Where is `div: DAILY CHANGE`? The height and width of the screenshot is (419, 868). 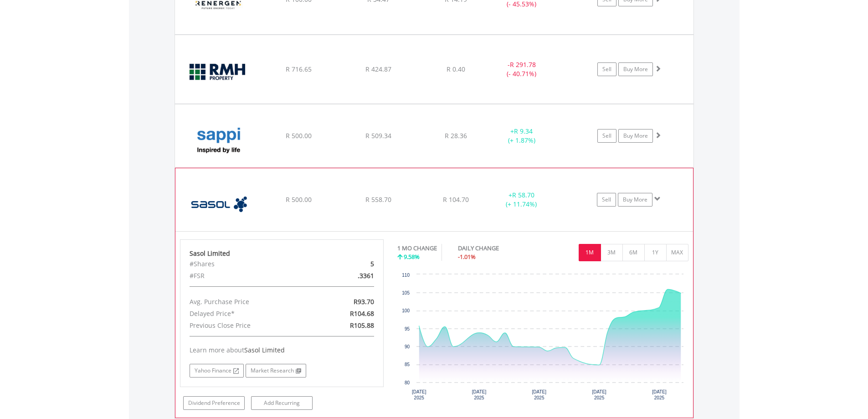 div: DAILY CHANGE is located at coordinates (495, 248).